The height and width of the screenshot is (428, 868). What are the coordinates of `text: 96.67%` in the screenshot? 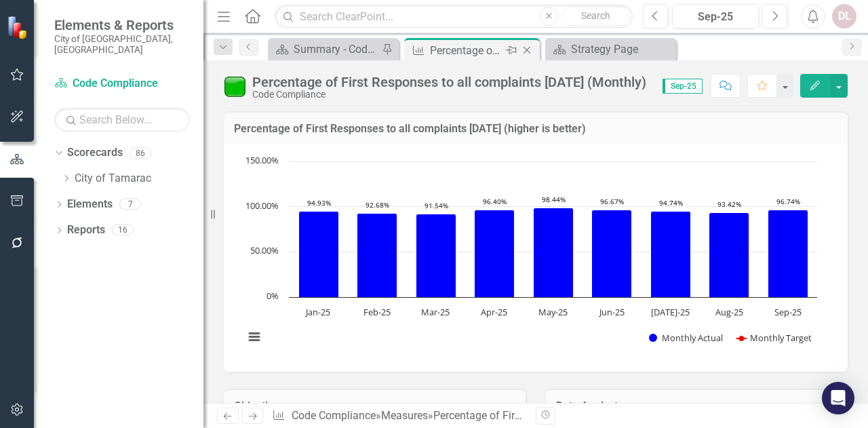 It's located at (612, 202).